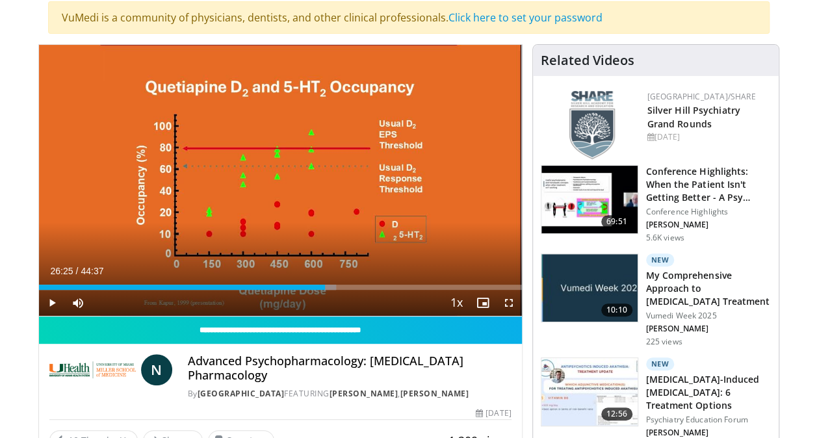 This screenshot has height=438, width=817. I want to click on a: Click here to set your password, so click(525, 18).